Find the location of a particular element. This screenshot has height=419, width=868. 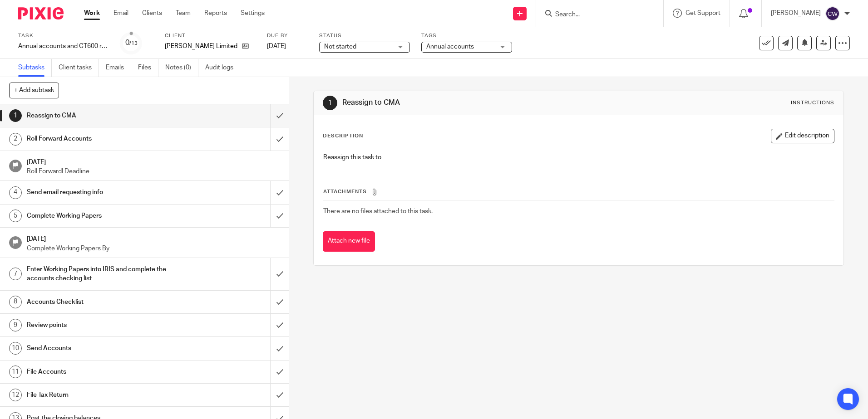

h1: Complete Working Papers is located at coordinates (105, 216).